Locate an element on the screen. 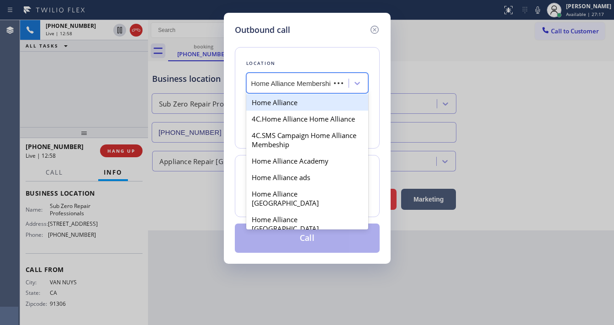 Image resolution: width=614 pixels, height=325 pixels. button: Call is located at coordinates (307, 238).